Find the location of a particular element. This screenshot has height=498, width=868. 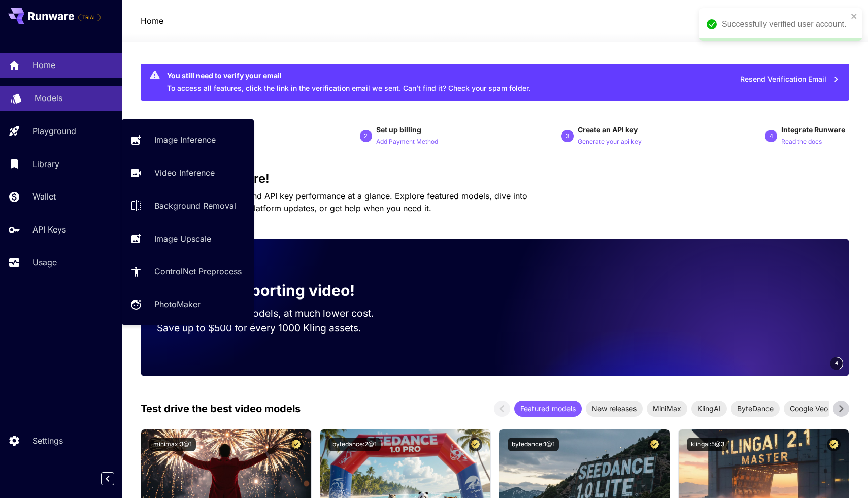

div: To access all features, click the link in the verification email we sent. Can’t find it? Check yo... is located at coordinates (349, 82).